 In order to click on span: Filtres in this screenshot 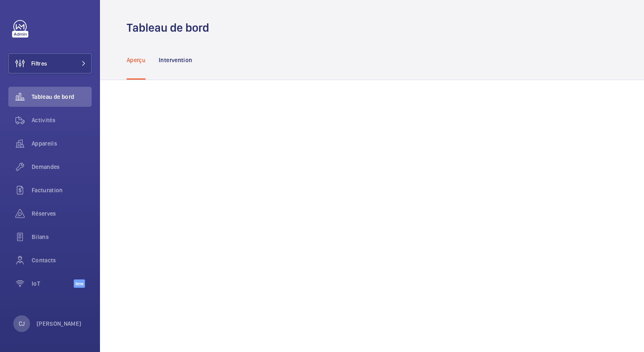, I will do `click(39, 63)`.